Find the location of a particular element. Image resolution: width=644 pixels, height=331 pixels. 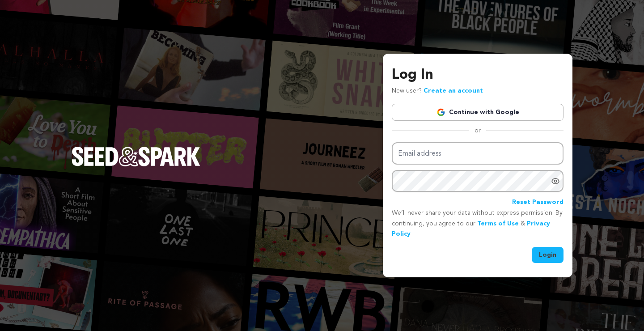

span: or is located at coordinates (478, 131).